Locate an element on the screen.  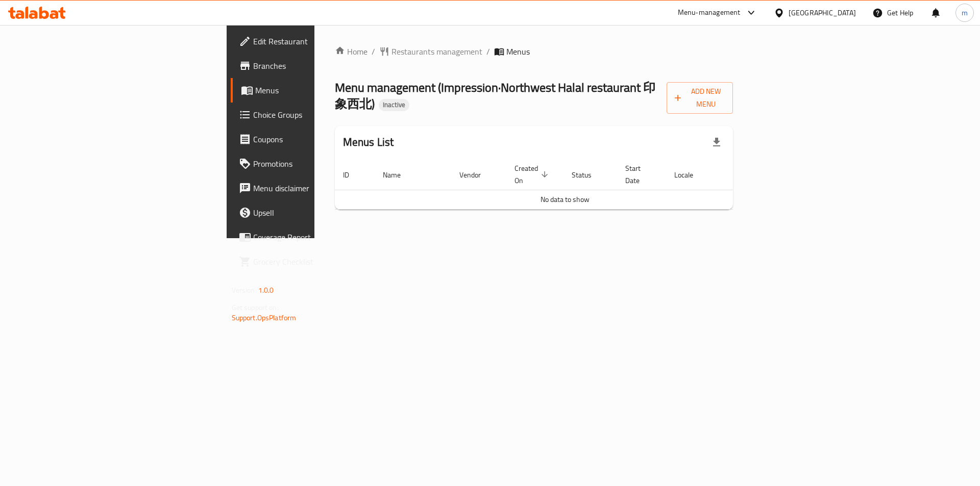
span: Menu disclaimer is located at coordinates (318, 188).